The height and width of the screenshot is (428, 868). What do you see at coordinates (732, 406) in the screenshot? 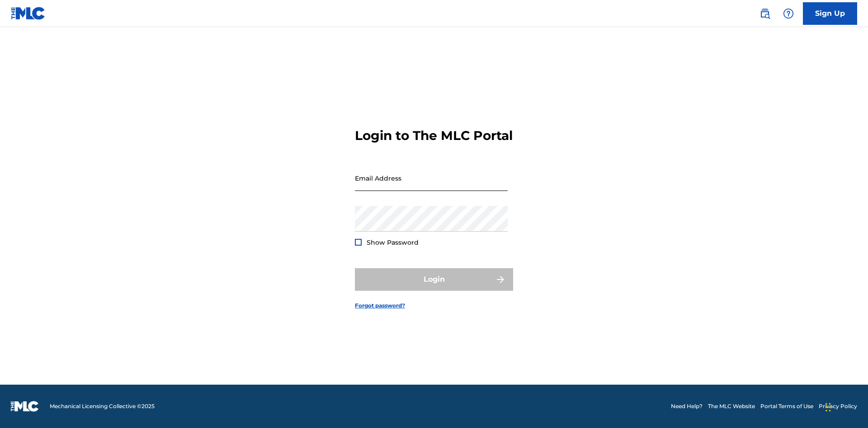
I see `a: The MLC Website` at bounding box center [732, 406].